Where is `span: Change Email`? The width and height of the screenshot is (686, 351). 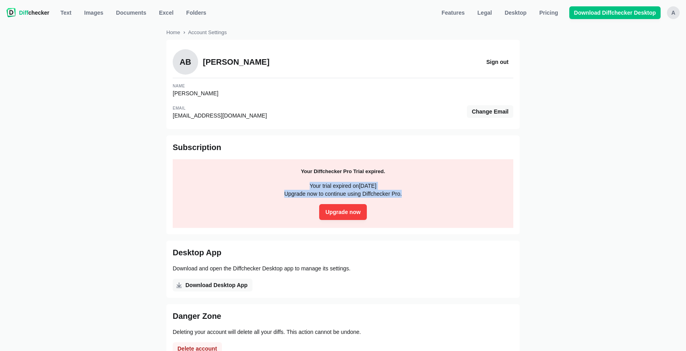 span: Change Email is located at coordinates (490, 112).